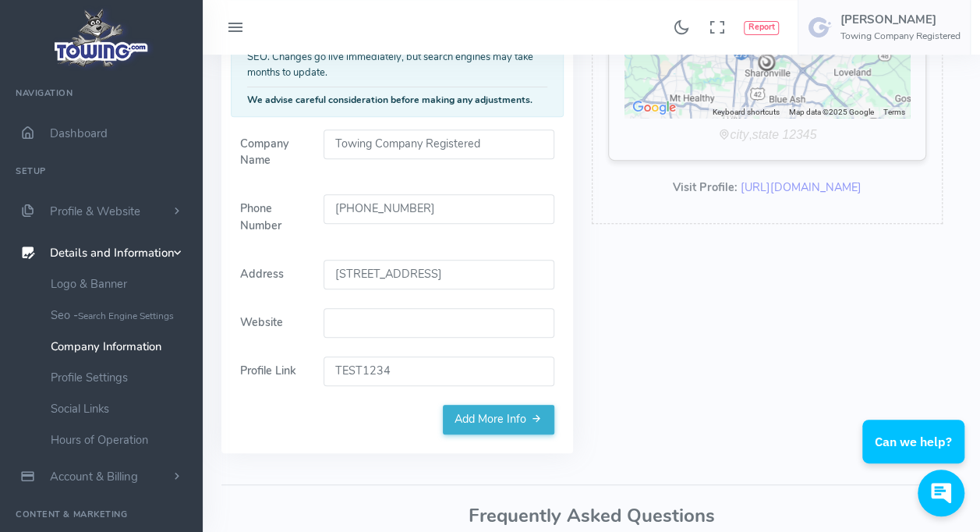 The image size is (980, 532). Describe the element at coordinates (272, 153) in the screenshot. I see `label: Company Name` at that location.